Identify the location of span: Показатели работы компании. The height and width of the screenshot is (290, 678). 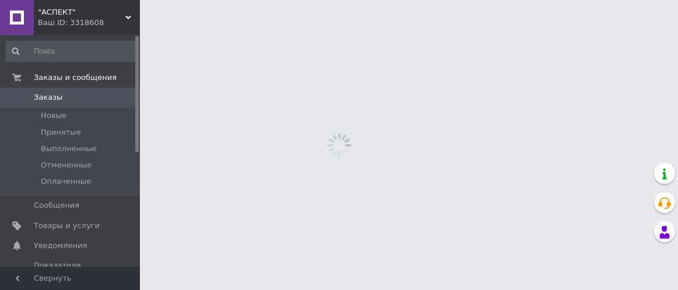
(71, 271).